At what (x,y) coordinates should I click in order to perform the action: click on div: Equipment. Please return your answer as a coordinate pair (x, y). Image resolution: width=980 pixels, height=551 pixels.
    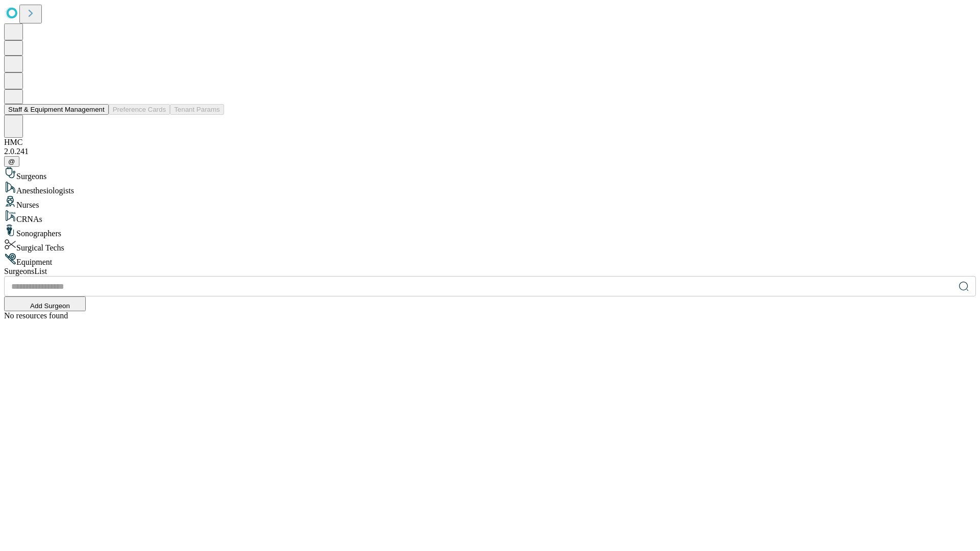
    Looking at the image, I should click on (490, 259).